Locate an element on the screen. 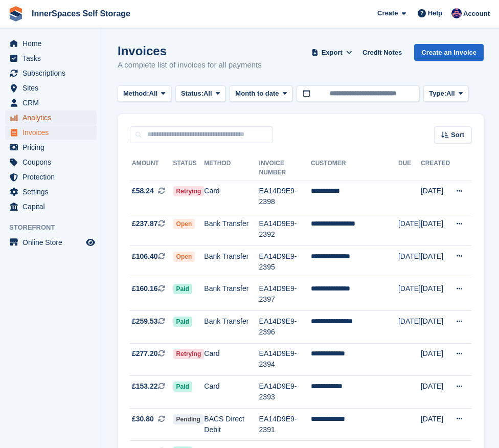 The height and width of the screenshot is (448, 499). a: InnerSpaces Self Storage is located at coordinates (81, 13).